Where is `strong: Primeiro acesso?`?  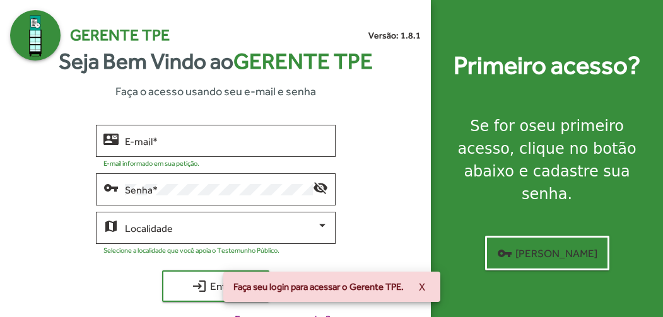
strong: Primeiro acesso? is located at coordinates (547, 66).